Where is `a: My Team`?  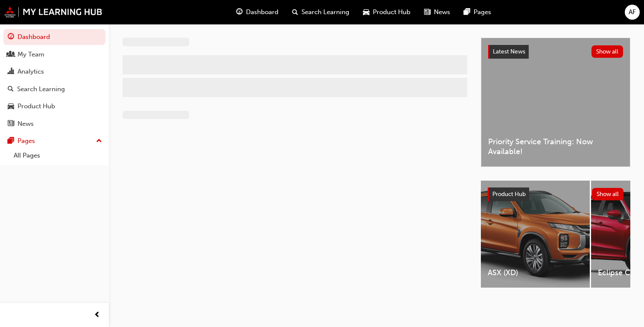 a: My Team is located at coordinates (54, 54).